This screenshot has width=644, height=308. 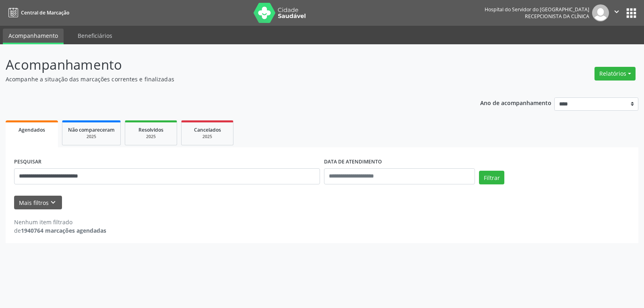 What do you see at coordinates (37, 13) in the screenshot?
I see `a: Central de Marcação` at bounding box center [37, 13].